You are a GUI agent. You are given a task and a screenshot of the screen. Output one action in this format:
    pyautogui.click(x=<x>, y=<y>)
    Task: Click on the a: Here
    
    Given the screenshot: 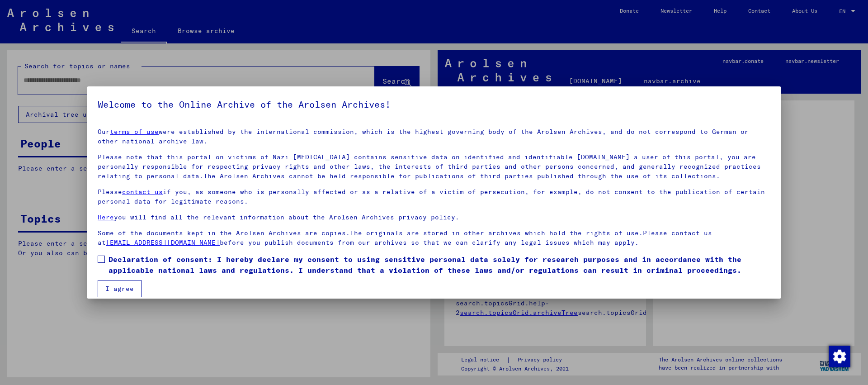 What is the action you would take?
    pyautogui.click(x=106, y=217)
    